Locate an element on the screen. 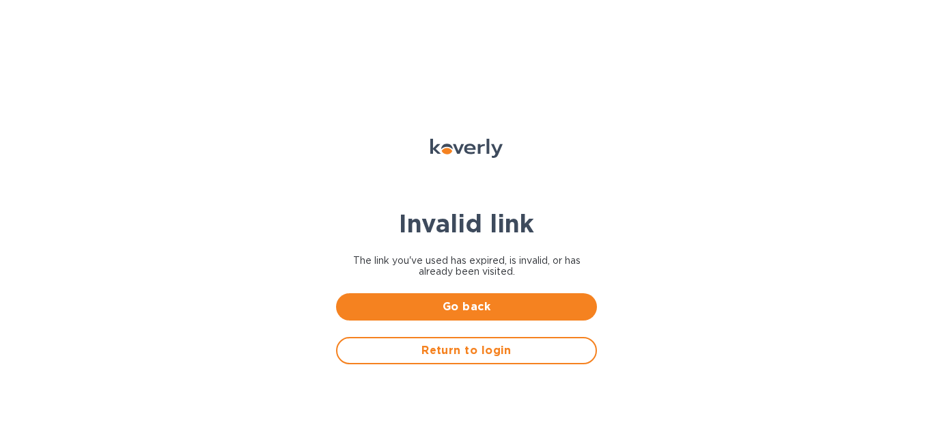 This screenshot has width=933, height=434. img: Koverly is located at coordinates (467, 148).